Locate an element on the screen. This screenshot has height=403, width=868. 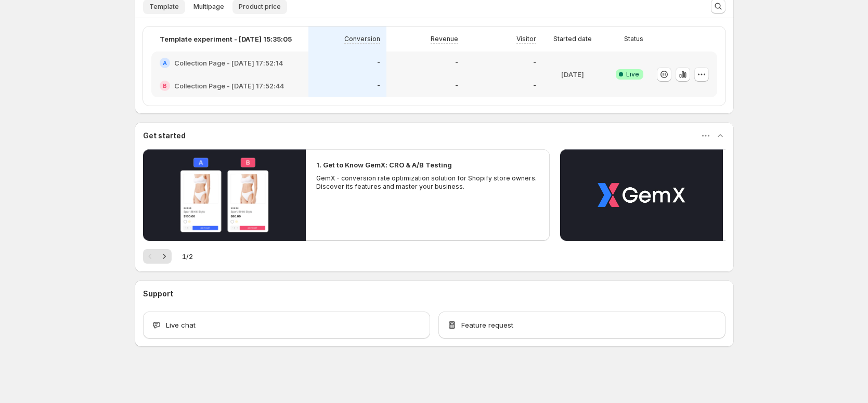
p: GemX - conversion rate optimization solution for Shopify store owners. Discover its features and ... is located at coordinates (428, 182).